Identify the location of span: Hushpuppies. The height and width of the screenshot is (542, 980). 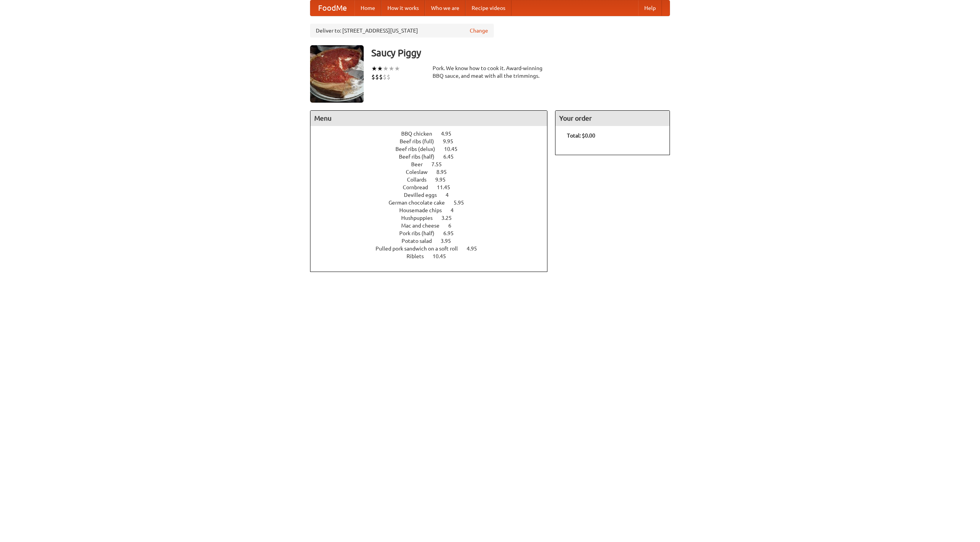
(420, 218).